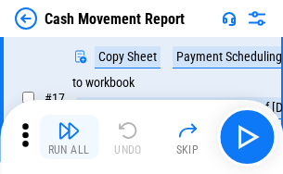  Describe the element at coordinates (103, 83) in the screenshot. I see `div: to workbook` at that location.